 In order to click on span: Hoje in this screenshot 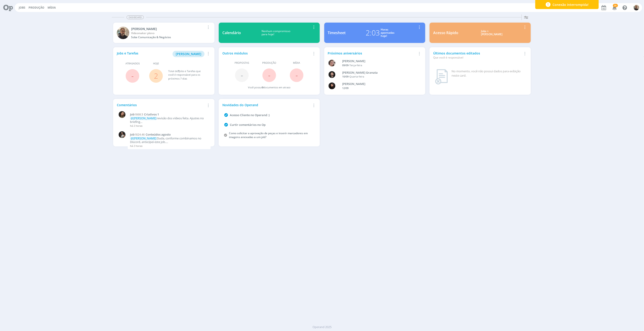, I will do `click(156, 64)`.